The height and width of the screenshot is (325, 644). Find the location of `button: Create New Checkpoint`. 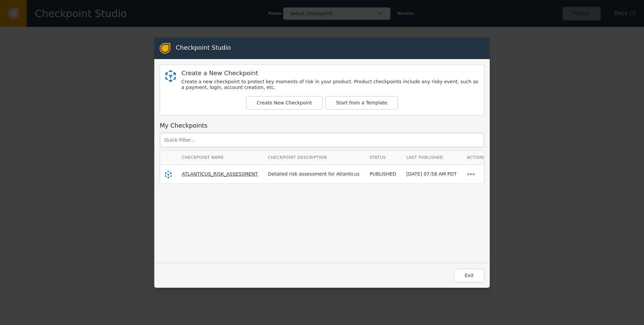

button: Create New Checkpoint is located at coordinates (284, 103).